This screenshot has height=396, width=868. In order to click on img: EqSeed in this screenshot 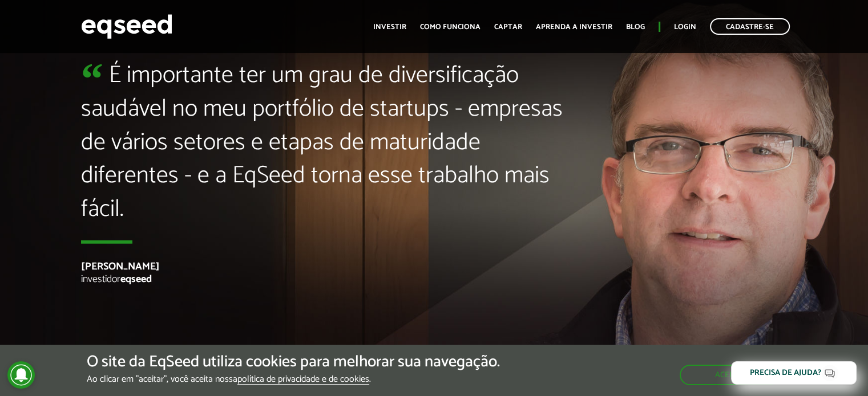, I will do `click(126, 26)`.